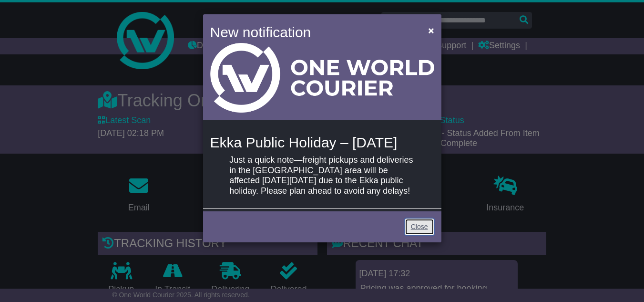  I want to click on a: Close, so click(419, 226).